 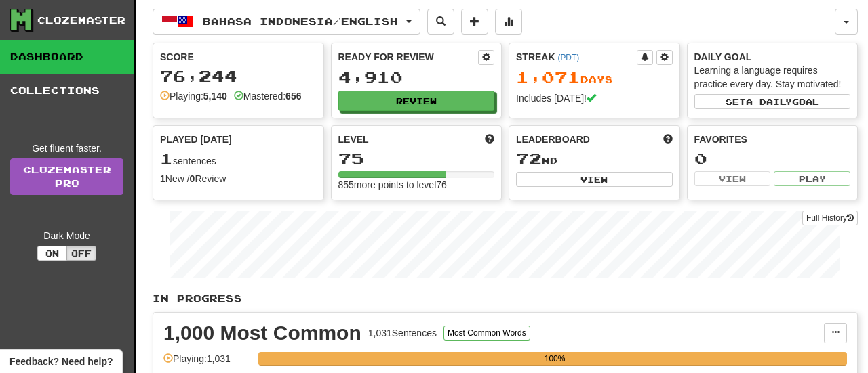 What do you see at coordinates (811, 179) in the screenshot?
I see `button: Play` at bounding box center [811, 179].